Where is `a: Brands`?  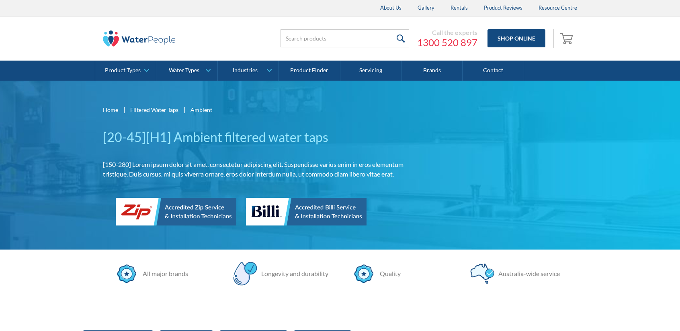
a: Brands is located at coordinates (432, 71).